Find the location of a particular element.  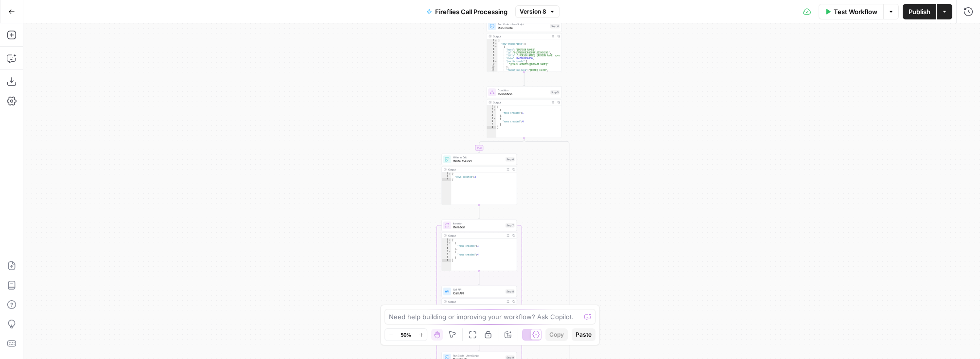

span: Toggle code folding, rows 3 through 13 is located at coordinates (496, 47).